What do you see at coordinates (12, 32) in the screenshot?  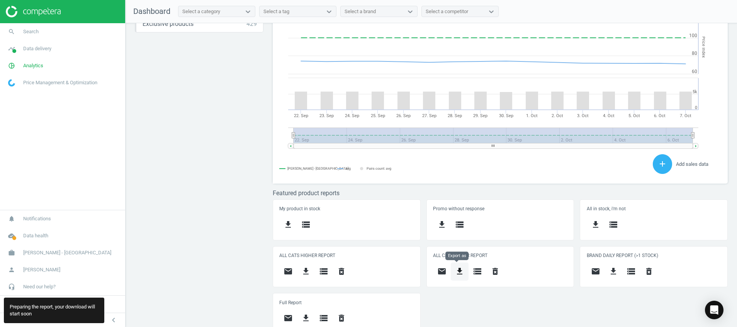 I see `i: search` at bounding box center [12, 32].